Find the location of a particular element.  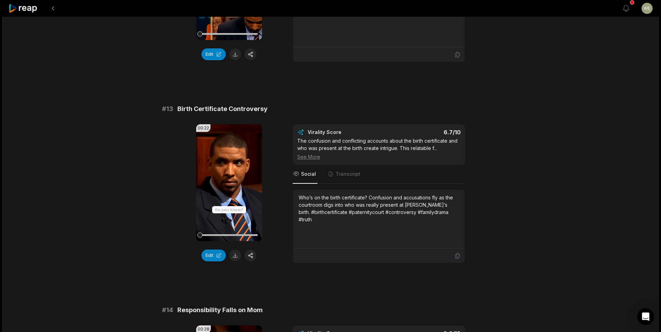

nav: Tabs is located at coordinates (379, 175).